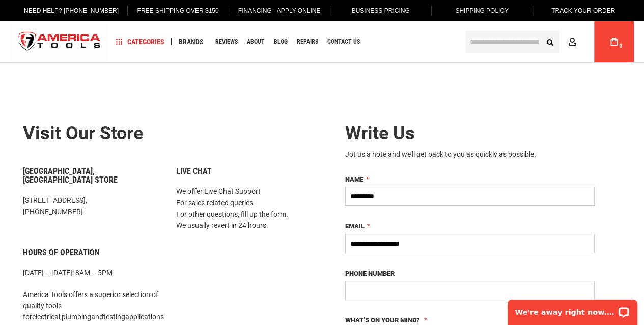 The height and width of the screenshot is (325, 644). Describe the element at coordinates (59, 42) in the screenshot. I see `img: America Tools` at that location.